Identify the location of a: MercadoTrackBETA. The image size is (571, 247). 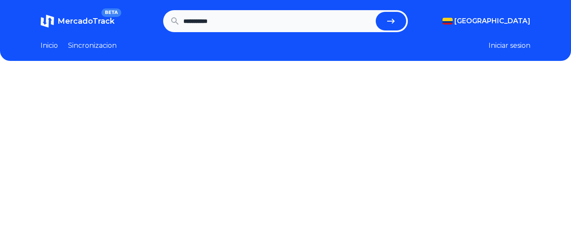
(77, 21).